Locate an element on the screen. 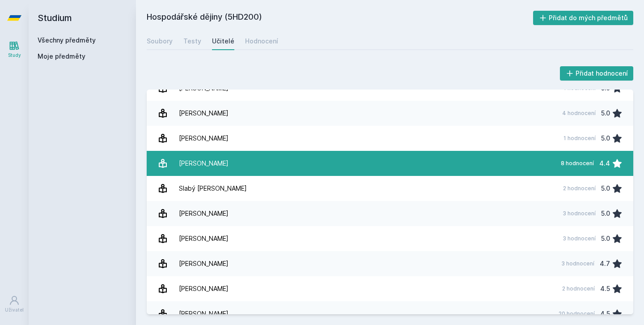 This screenshot has width=644, height=325. div: 1 hodnocení is located at coordinates (579, 138).